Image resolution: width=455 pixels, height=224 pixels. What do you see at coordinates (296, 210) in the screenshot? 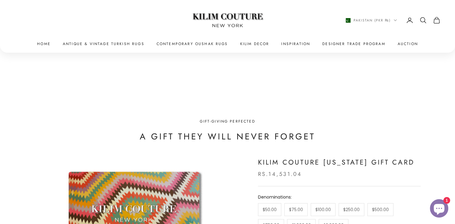
I see `span: $75.00` at bounding box center [296, 210].